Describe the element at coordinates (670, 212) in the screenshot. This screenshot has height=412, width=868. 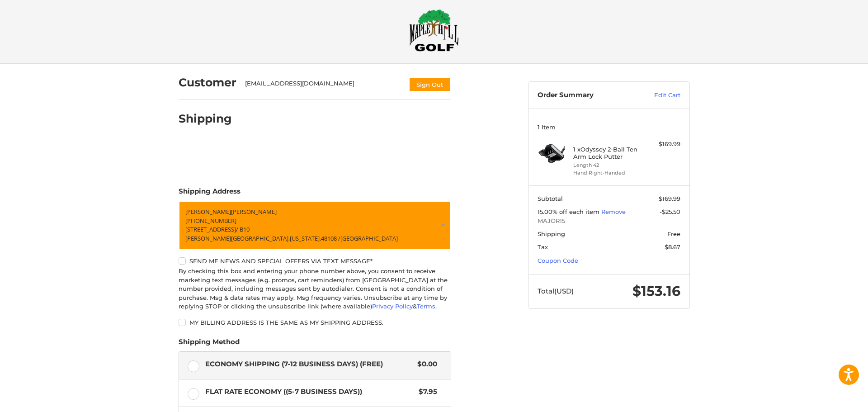
I see `span: -$25.50` at that location.